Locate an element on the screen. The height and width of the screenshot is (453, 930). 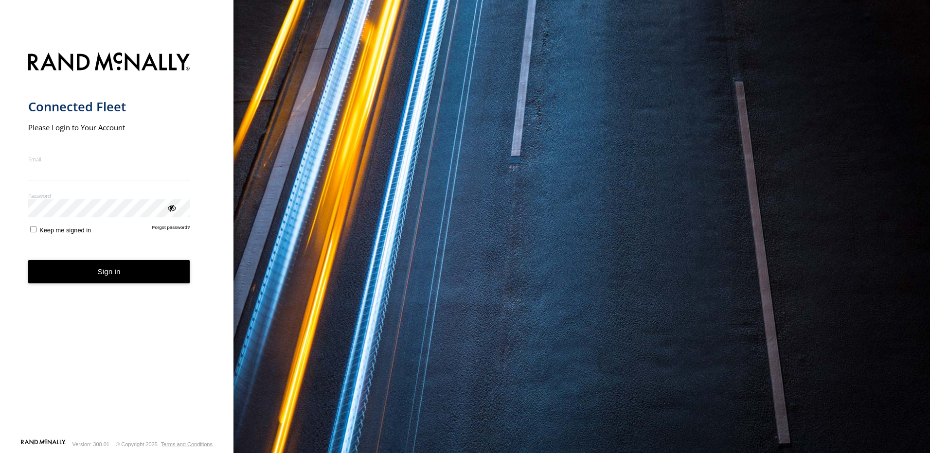
h1: Connected Fleet is located at coordinates (109, 107).